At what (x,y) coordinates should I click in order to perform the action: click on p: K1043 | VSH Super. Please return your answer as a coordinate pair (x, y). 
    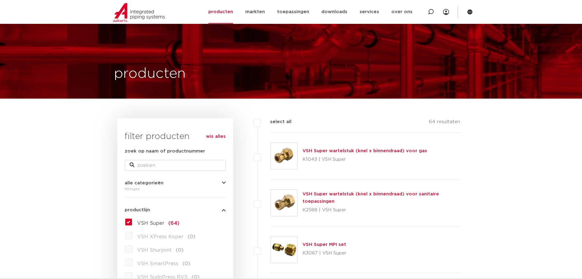
    Looking at the image, I should click on (365, 159).